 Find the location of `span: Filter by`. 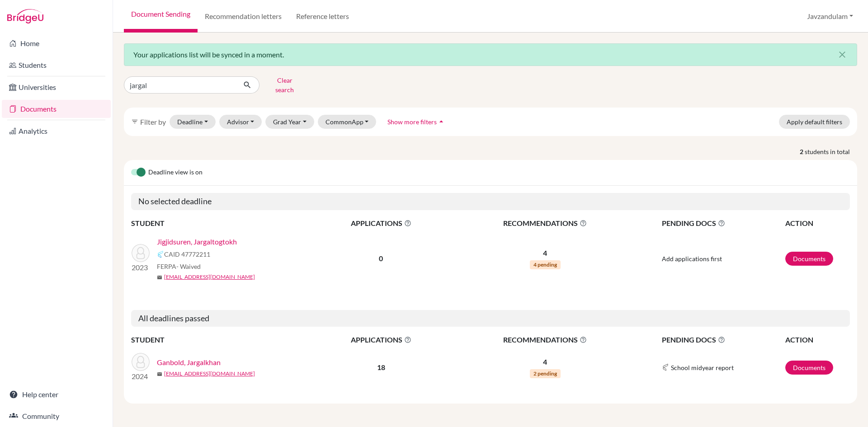

span: Filter by is located at coordinates (153, 122).